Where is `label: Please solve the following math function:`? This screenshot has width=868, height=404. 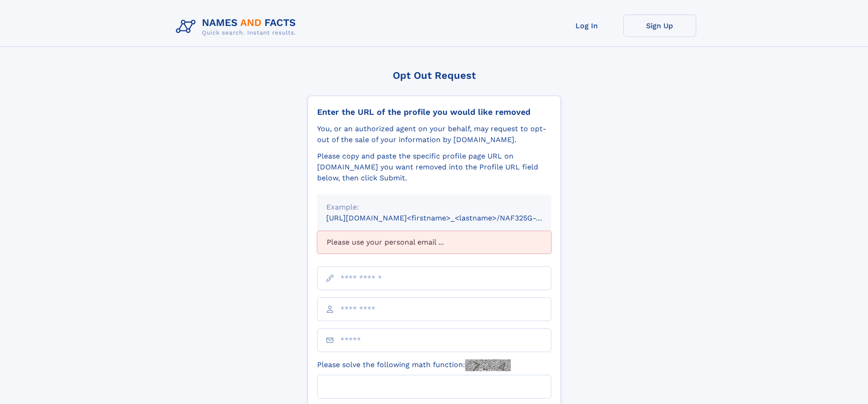
label: Please solve the following math function: is located at coordinates (413, 365).